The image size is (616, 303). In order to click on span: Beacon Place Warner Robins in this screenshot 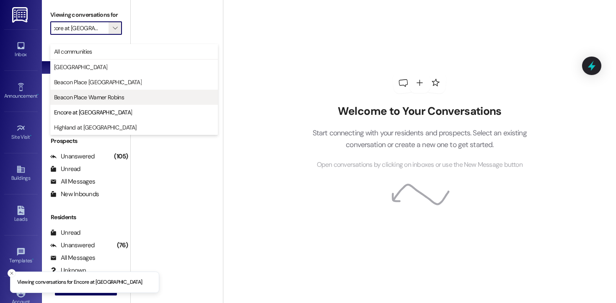, I will do `click(89, 97)`.